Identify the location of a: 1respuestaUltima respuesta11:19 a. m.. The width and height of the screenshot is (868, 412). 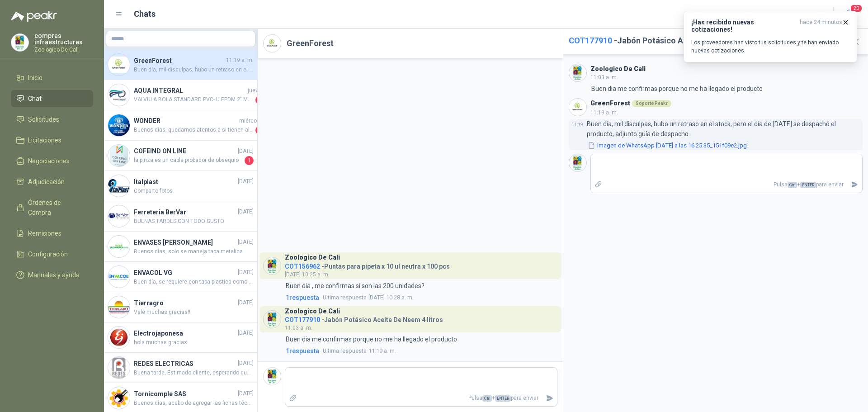
(420, 351).